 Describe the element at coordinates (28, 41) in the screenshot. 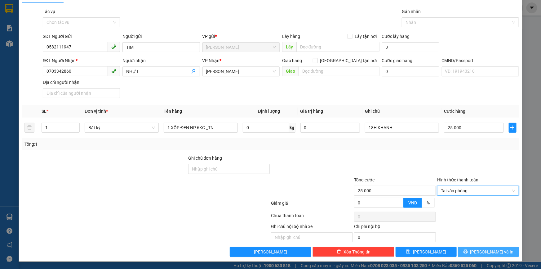

I see `span: N.nhận:` at that location.